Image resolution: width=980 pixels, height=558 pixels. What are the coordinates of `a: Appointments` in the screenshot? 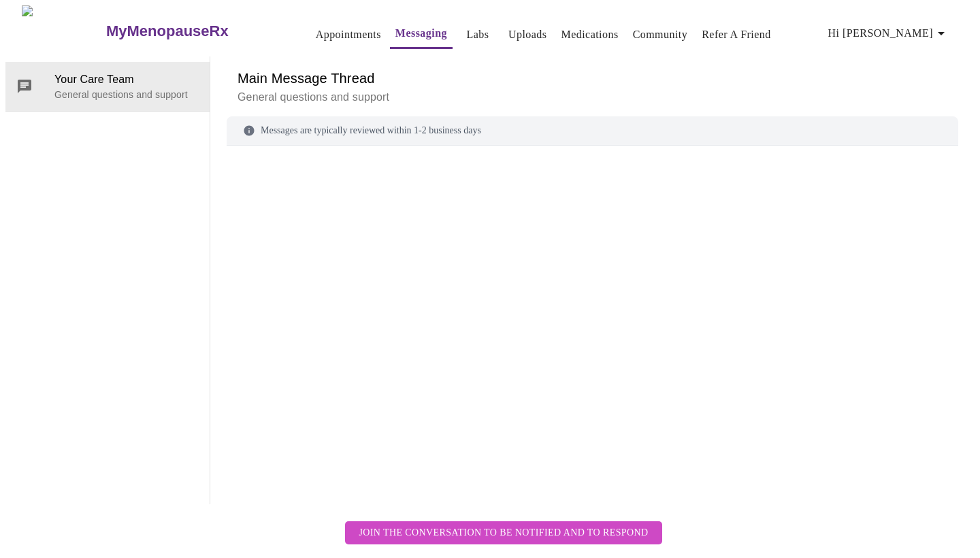 It's located at (348, 35).